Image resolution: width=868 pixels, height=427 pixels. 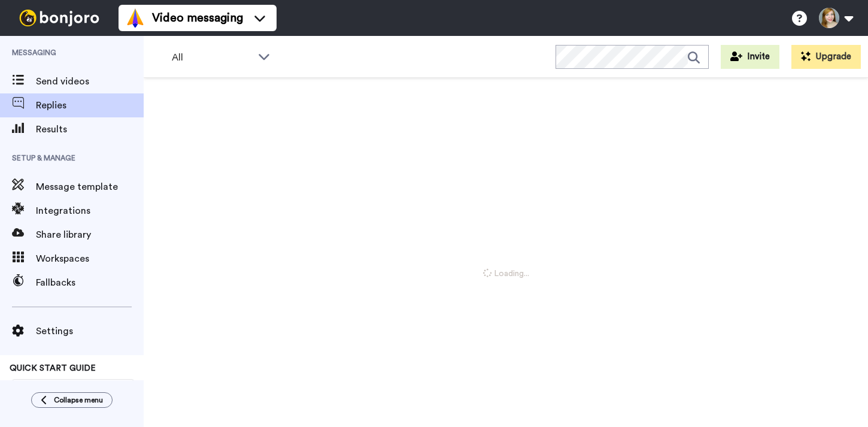 I want to click on span: Collapse menu, so click(x=79, y=400).